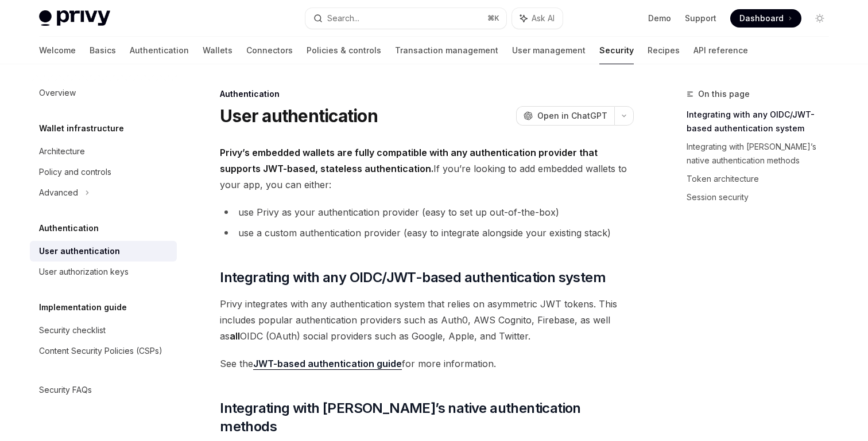 This screenshot has height=441, width=868. What do you see at coordinates (426, 94) in the screenshot?
I see `div: Authentication` at bounding box center [426, 94].